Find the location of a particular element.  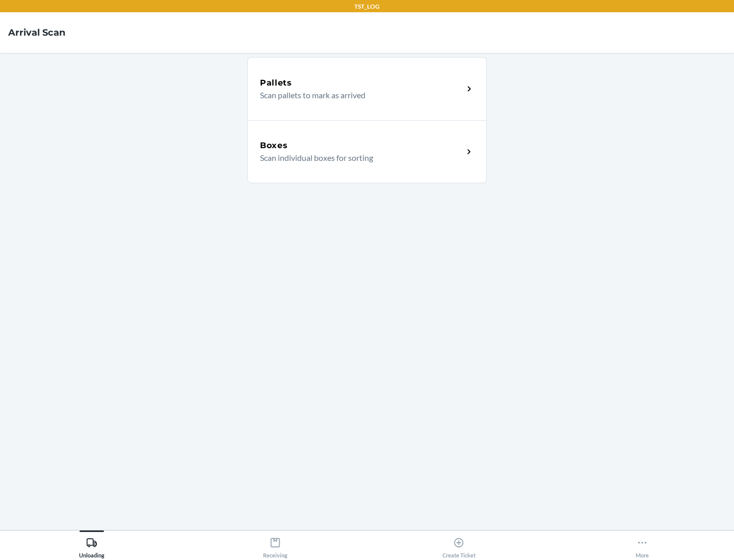

div: Unloading is located at coordinates (92, 546).